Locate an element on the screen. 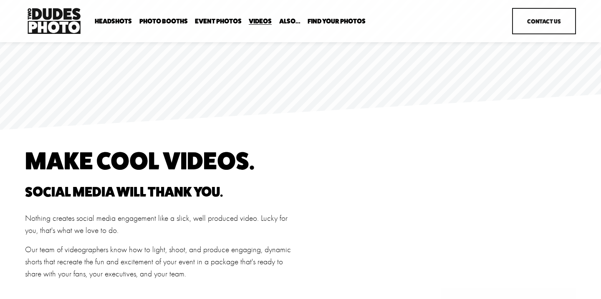  img: Two Dudes Photo | Headshots, Portraits &amp; Photo Booths is located at coordinates (54, 21).